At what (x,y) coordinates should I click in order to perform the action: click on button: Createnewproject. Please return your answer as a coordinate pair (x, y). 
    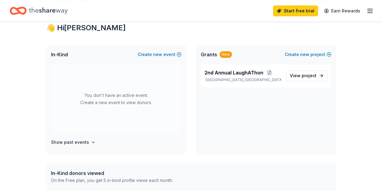
    Looking at the image, I should click on (308, 54).